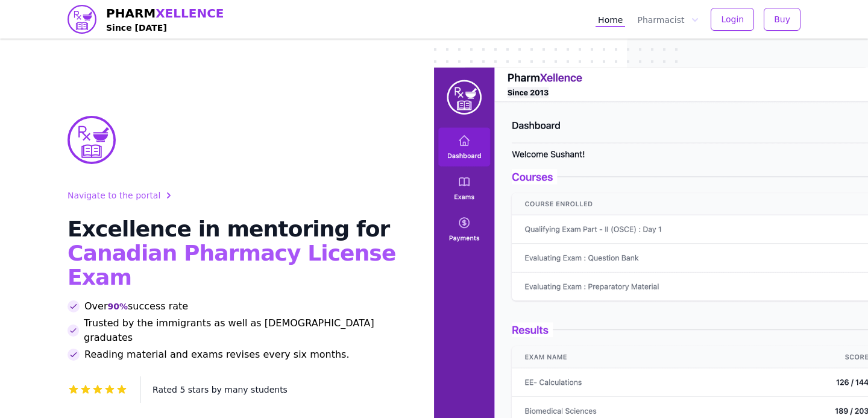  What do you see at coordinates (91, 140) in the screenshot?
I see `img: PharmXellence Logo` at bounding box center [91, 140].